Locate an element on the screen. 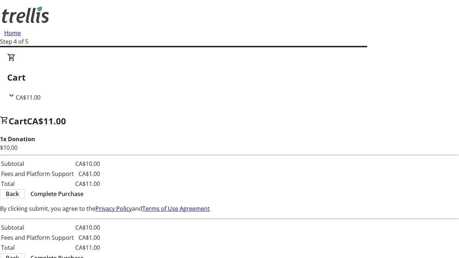 This screenshot has height=258, width=459. h2: Cart is located at coordinates (229, 77).